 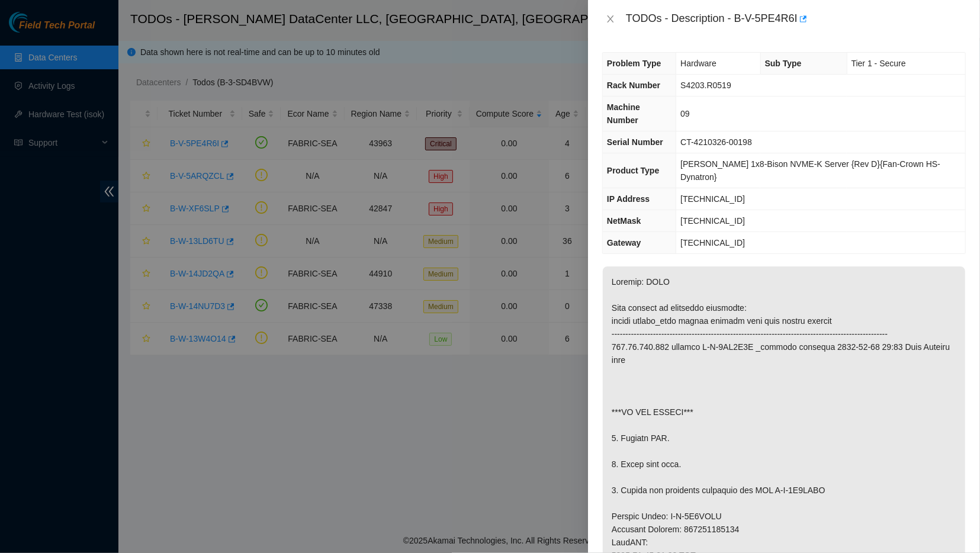 What do you see at coordinates (706, 85) in the screenshot?
I see `span: S4203.R0519` at bounding box center [706, 85].